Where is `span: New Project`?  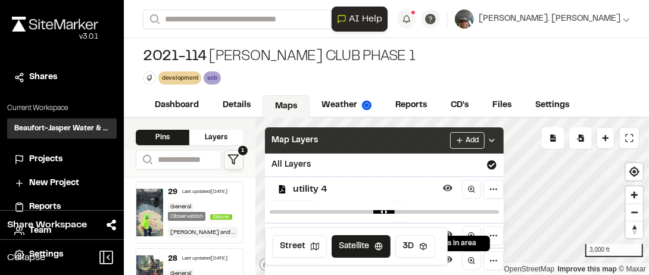 span: New Project is located at coordinates (54, 183).